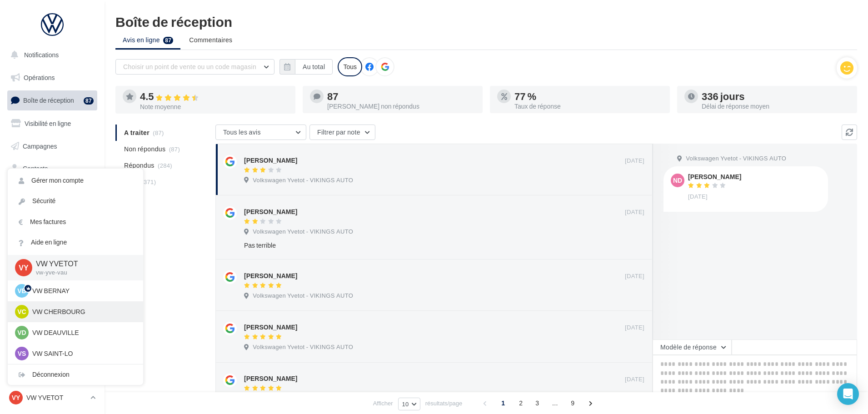 The image size is (868, 414). I want to click on div: 4.5, so click(214, 96).